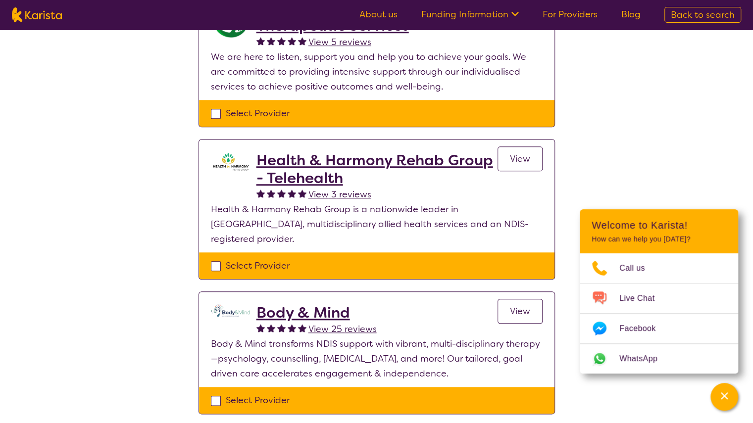  What do you see at coordinates (340, 42) in the screenshot?
I see `span: View 5 reviews` at bounding box center [340, 42].